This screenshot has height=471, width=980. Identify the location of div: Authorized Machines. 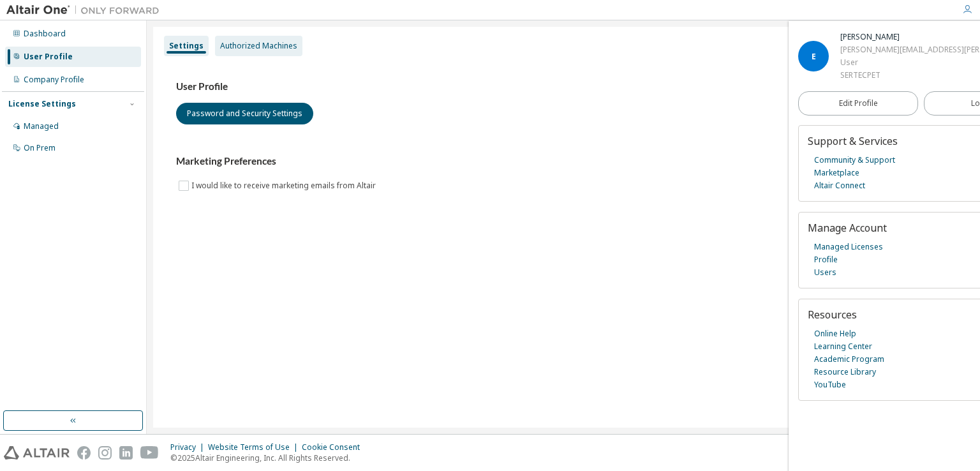
(258, 46).